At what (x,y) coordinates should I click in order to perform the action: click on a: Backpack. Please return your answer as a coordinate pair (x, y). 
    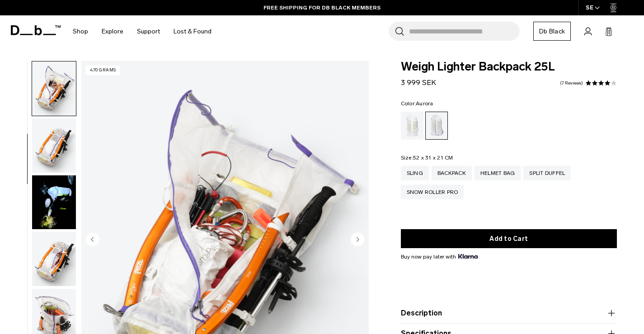
    Looking at the image, I should click on (452, 173).